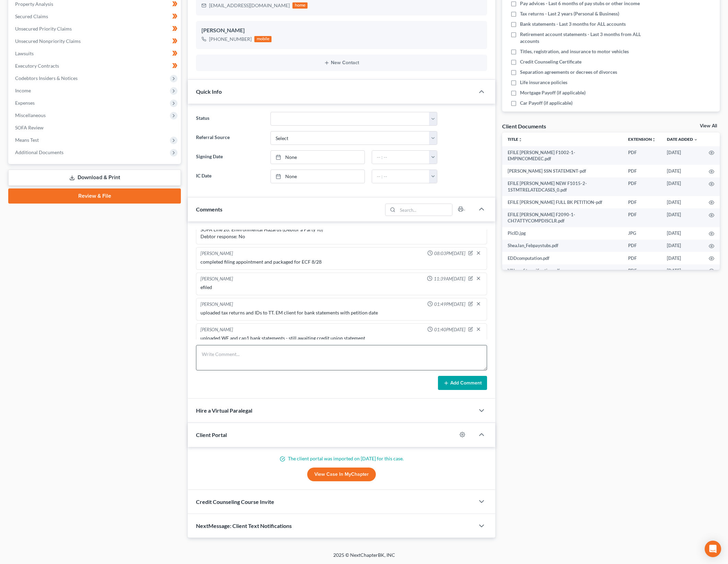  I want to click on div: home, so click(300, 5).